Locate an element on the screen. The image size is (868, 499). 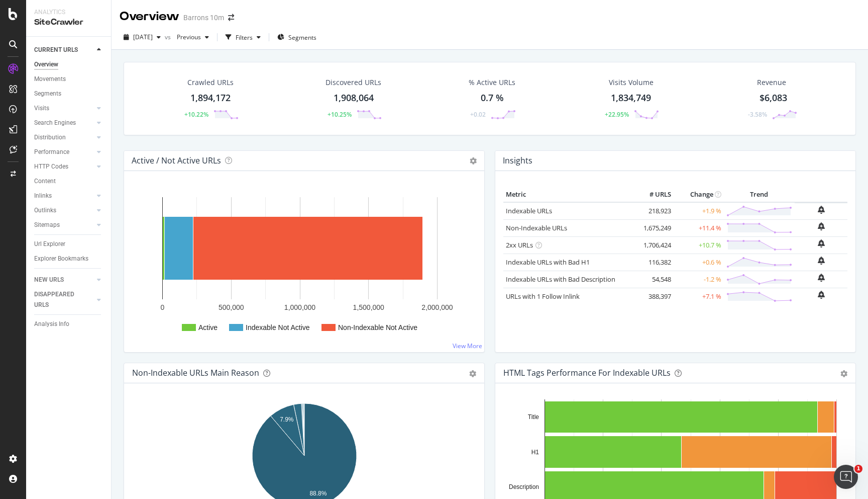
text: Non-Indexable Not Active is located at coordinates (378, 327).